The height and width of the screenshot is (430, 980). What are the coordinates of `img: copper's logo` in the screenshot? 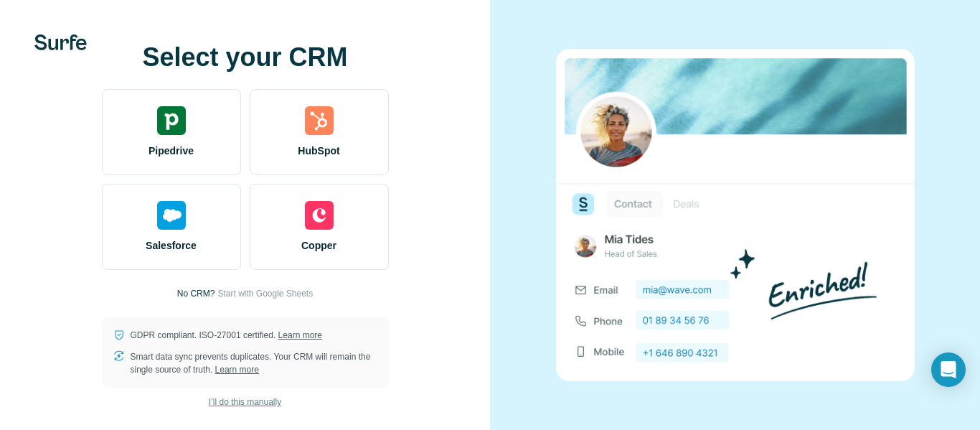 It's located at (319, 215).